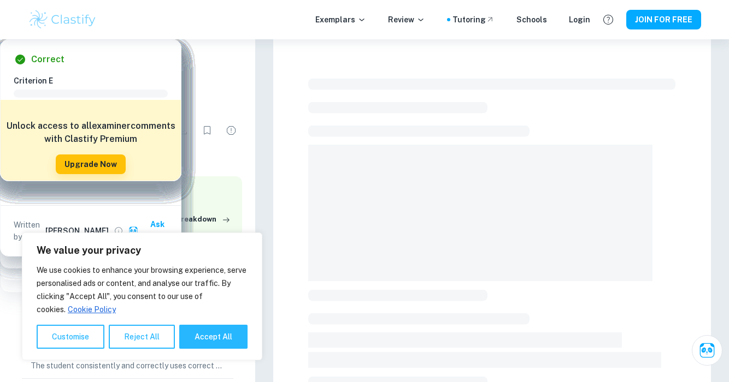  What do you see at coordinates (231, 131) in the screenshot?
I see `div: Report issue` at bounding box center [231, 131].